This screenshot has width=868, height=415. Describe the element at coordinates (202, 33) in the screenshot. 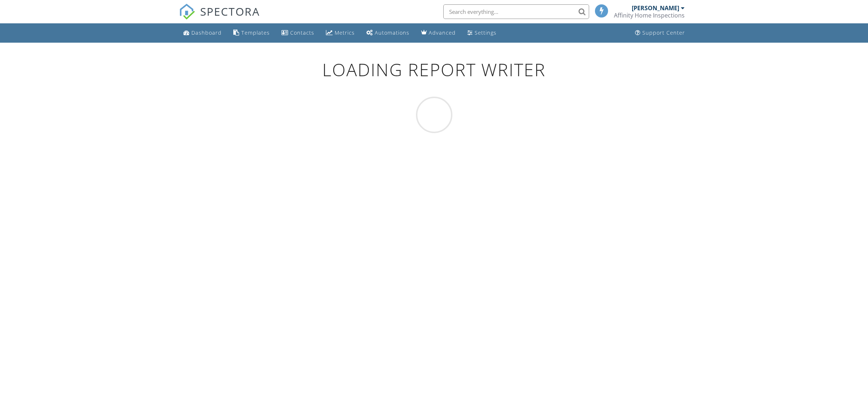

I see `a: Dashboard` at that location.